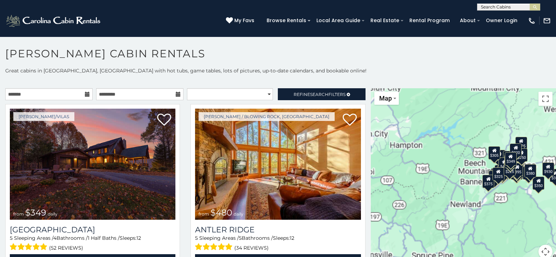 The image size is (556, 257). What do you see at coordinates (321, 94) in the screenshot?
I see `a: RefineSearchFilters` at bounding box center [321, 94].